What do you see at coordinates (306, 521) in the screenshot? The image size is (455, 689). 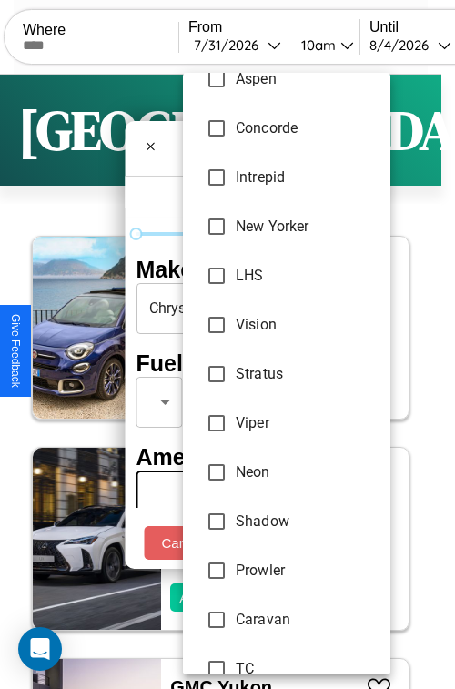 I see `span: Shadow` at bounding box center [306, 521].